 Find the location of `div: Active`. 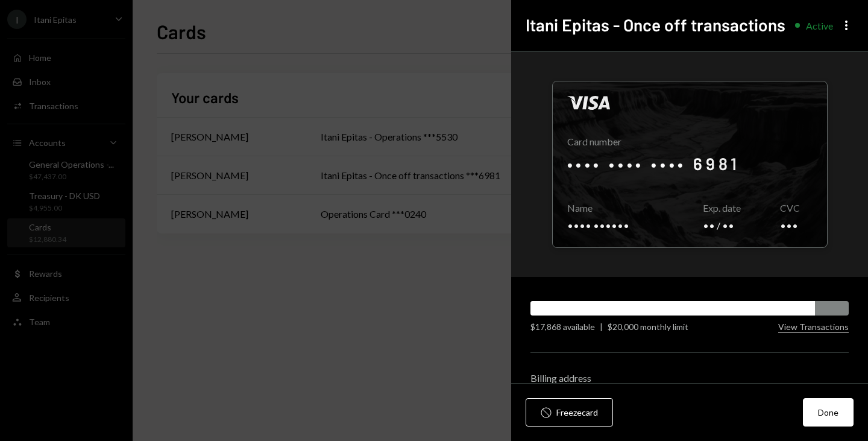

div: Active is located at coordinates (819, 25).